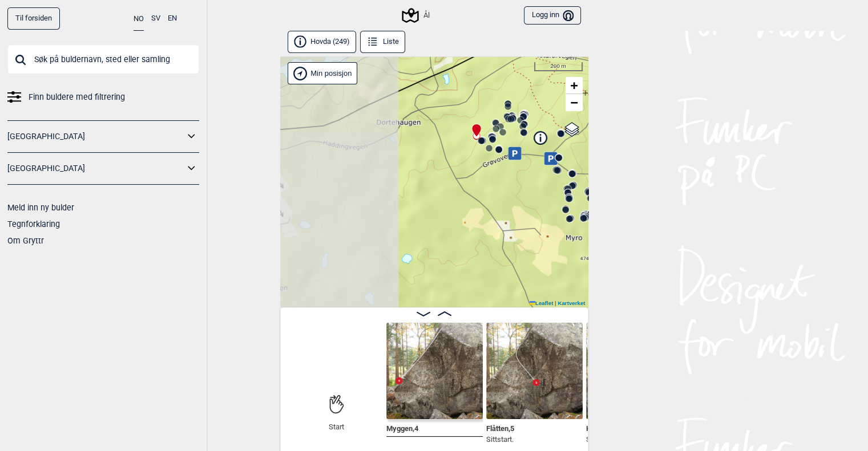  I want to click on input: Søk på buldernavn, sted eller samling, so click(103, 59).